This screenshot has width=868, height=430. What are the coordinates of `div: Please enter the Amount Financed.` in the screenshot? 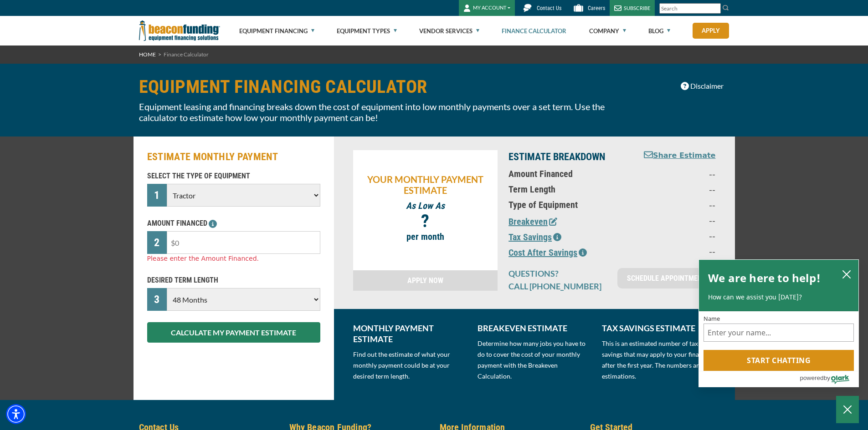 It's located at (233, 259).